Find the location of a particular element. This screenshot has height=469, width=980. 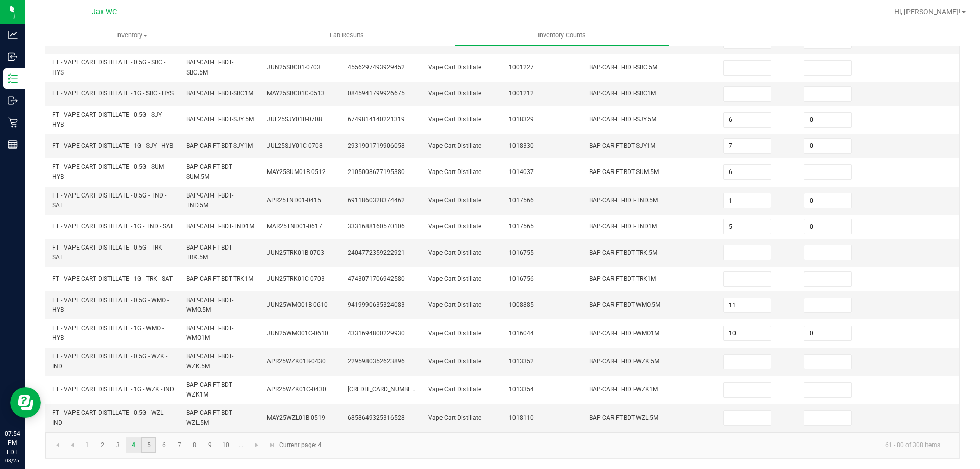

span: Go to the previous page is located at coordinates (73, 445).